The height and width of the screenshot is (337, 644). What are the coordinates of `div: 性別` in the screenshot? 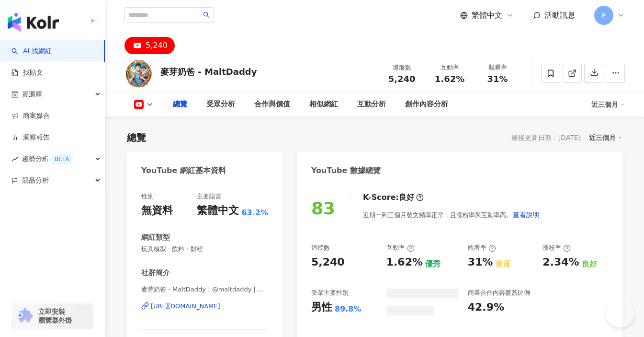 It's located at (147, 196).